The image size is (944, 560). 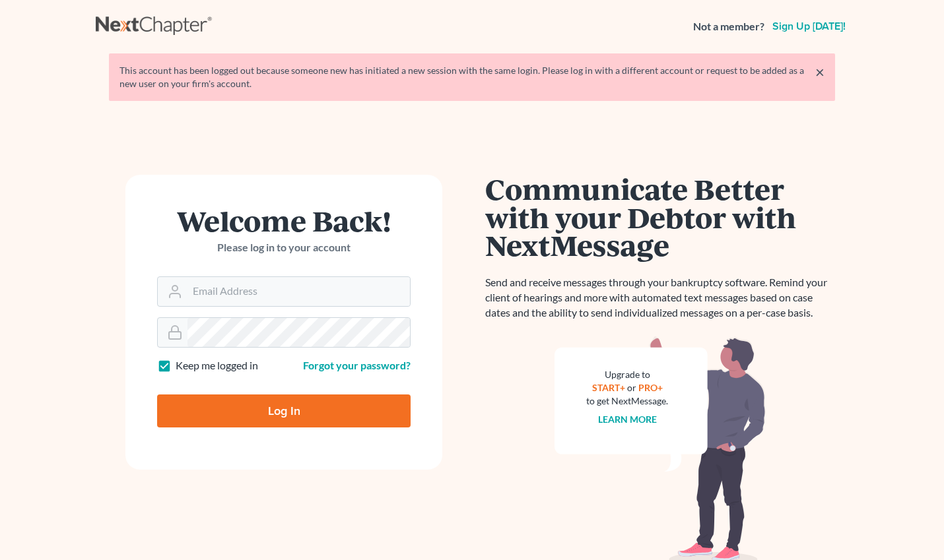 I want to click on label: Keep me logged in, so click(x=217, y=365).